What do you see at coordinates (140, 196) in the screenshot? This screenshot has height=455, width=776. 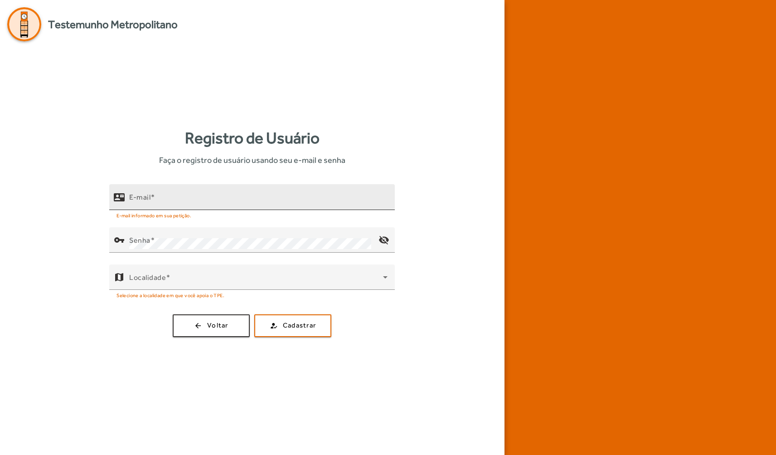 I see `mat-label: E-mail` at bounding box center [140, 196].